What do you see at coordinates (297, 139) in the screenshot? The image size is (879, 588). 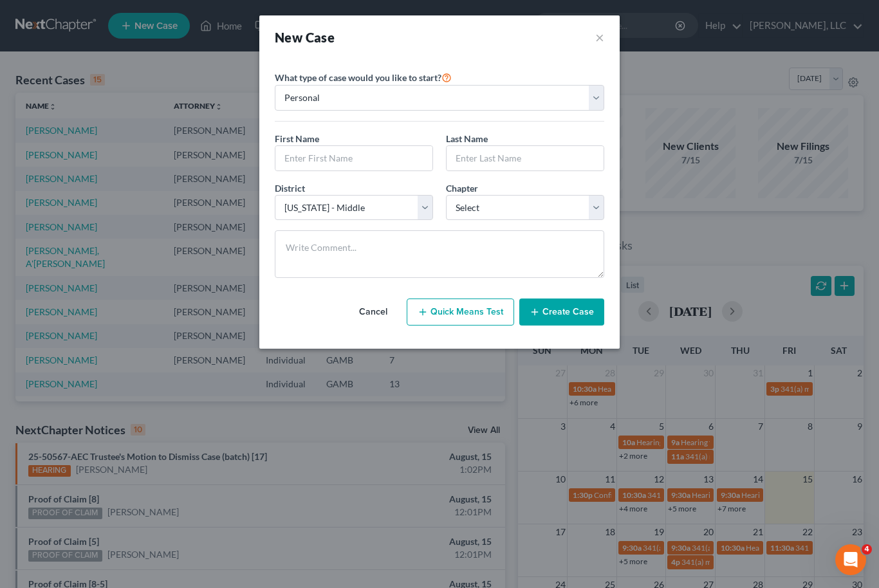 I see `span: First Name` at bounding box center [297, 139].